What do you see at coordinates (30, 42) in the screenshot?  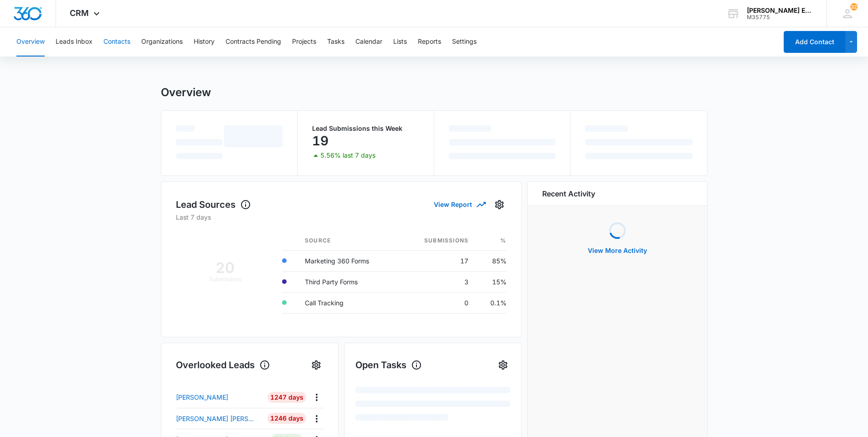 I see `button: Overview` at bounding box center [30, 42].